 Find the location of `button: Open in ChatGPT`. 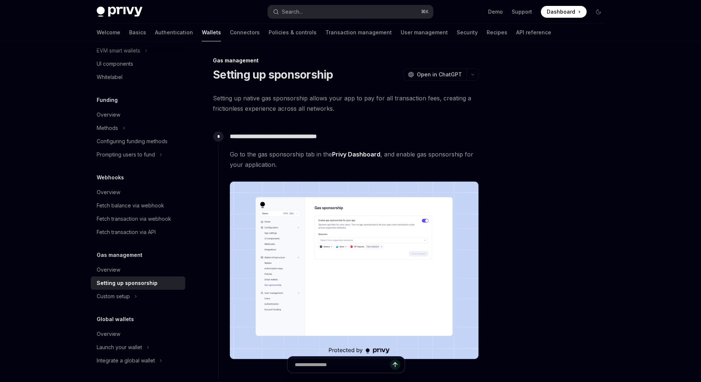

button: Open in ChatGPT is located at coordinates (435, 75).